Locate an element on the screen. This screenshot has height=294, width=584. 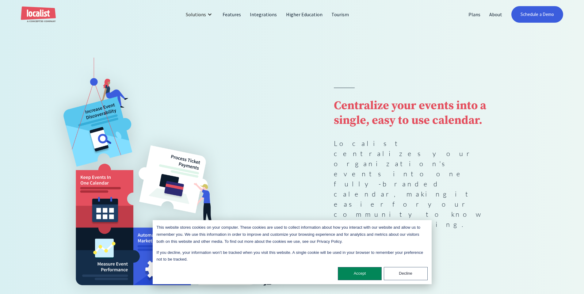
button: Decline is located at coordinates (406, 274).